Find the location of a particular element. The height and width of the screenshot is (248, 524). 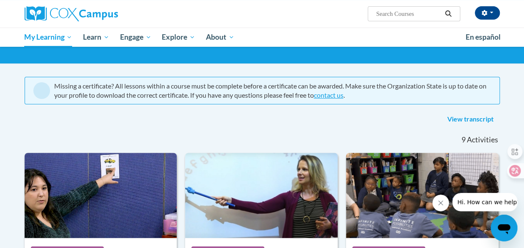

span: 9 is located at coordinates (463, 140).